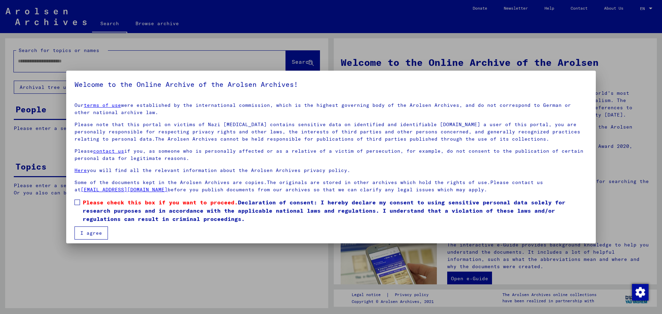 The height and width of the screenshot is (314, 662). I want to click on img: Change consent, so click(640, 292).